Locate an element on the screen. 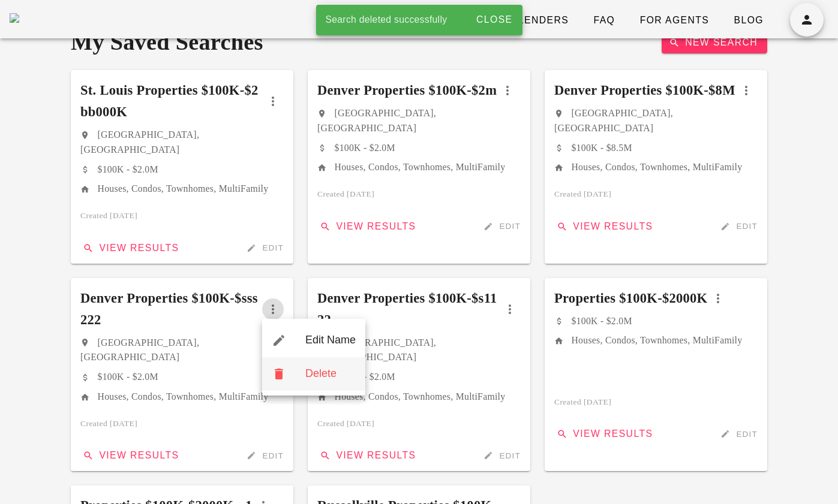  div: Delete is located at coordinates (330, 374).